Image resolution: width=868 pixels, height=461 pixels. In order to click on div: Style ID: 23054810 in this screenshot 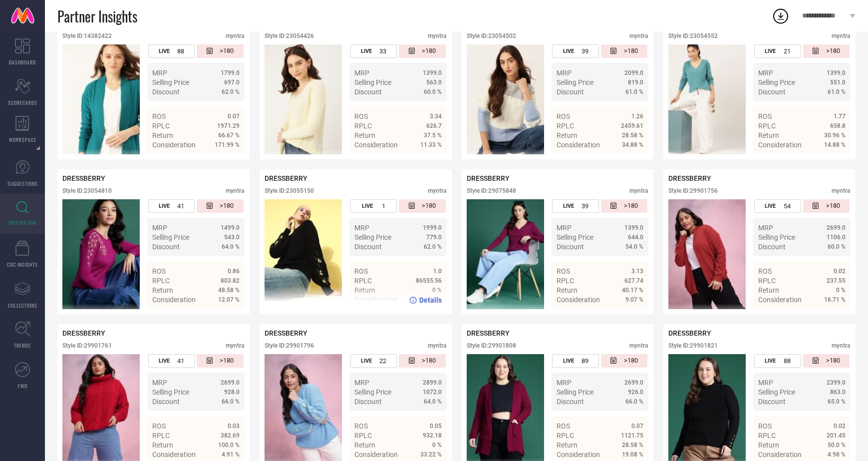, I will do `click(87, 191)`.